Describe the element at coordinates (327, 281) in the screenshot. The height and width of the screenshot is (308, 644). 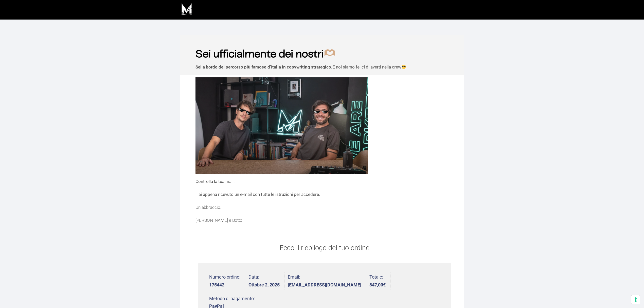
I see `li: Email:` at that location.